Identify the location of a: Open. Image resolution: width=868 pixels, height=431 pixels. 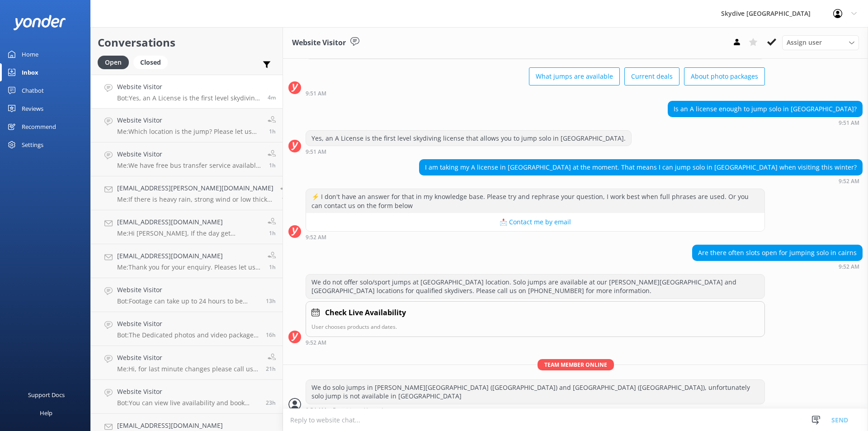
(115, 62).